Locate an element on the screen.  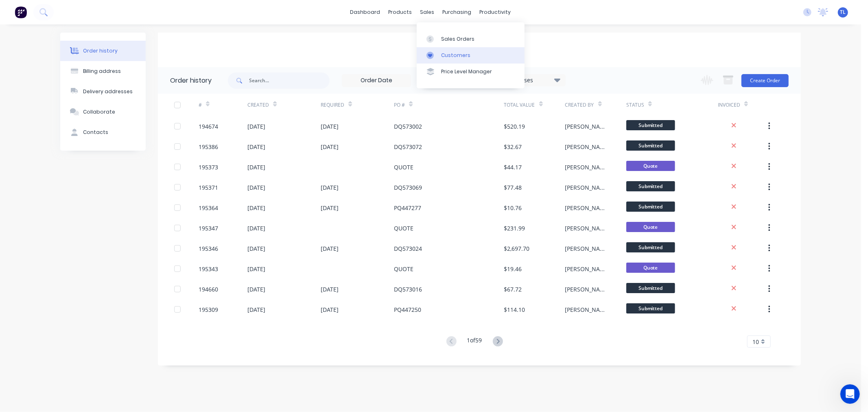
a: Customers is located at coordinates (471, 55).